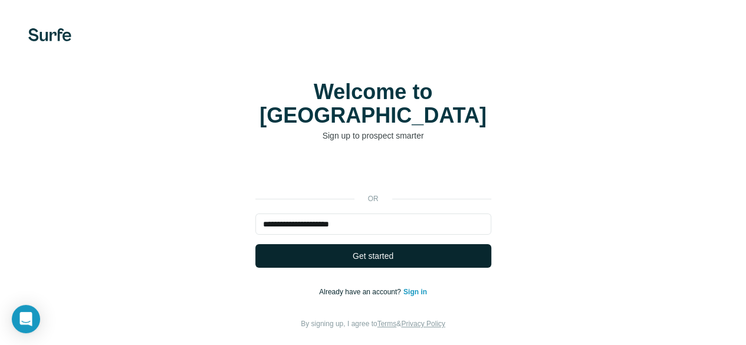 The width and height of the screenshot is (746, 345). Describe the element at coordinates (373, 324) in the screenshot. I see `span: By signing up, I agree to &` at that location.